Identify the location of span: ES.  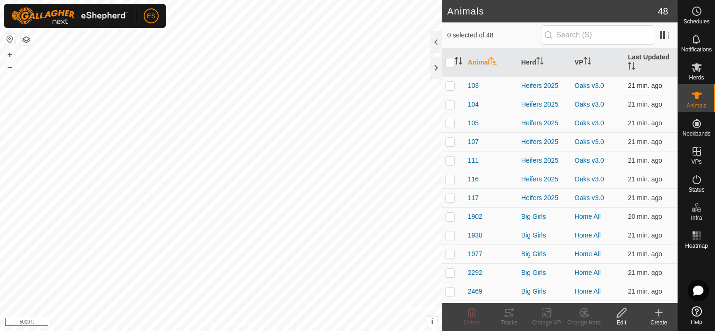
(151, 16).